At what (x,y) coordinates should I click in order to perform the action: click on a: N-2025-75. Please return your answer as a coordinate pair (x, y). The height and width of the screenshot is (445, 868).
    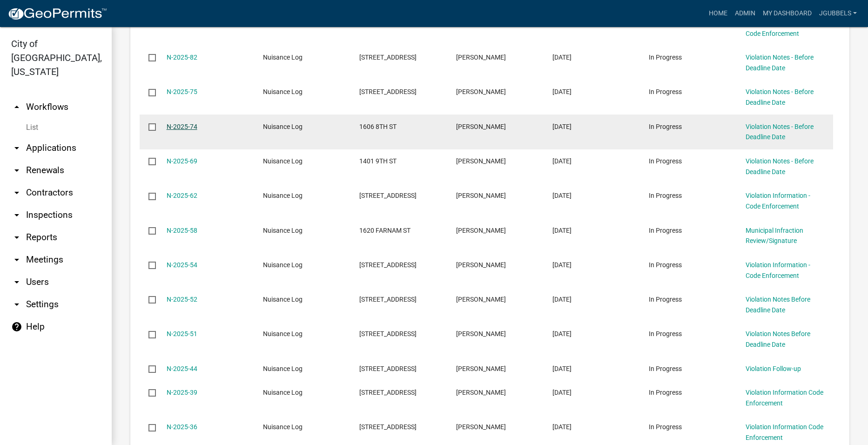
    Looking at the image, I should click on (182, 92).